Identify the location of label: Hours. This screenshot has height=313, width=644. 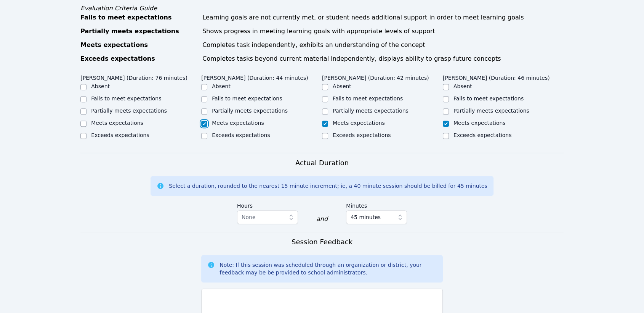
(268, 205).